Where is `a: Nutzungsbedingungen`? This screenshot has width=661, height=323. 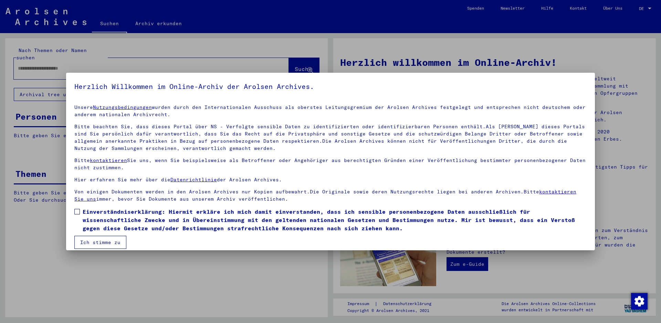 a: Nutzungsbedingungen is located at coordinates (122, 107).